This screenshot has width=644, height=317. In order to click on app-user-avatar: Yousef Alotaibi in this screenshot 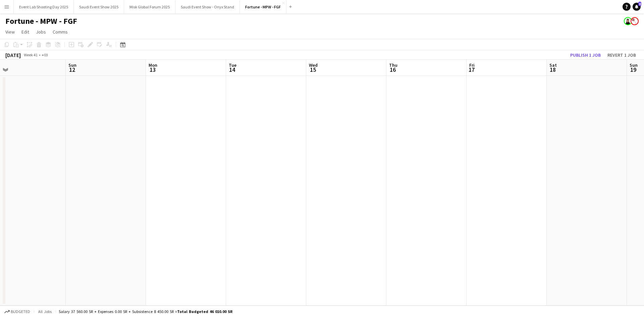, I will do `click(635, 21)`.